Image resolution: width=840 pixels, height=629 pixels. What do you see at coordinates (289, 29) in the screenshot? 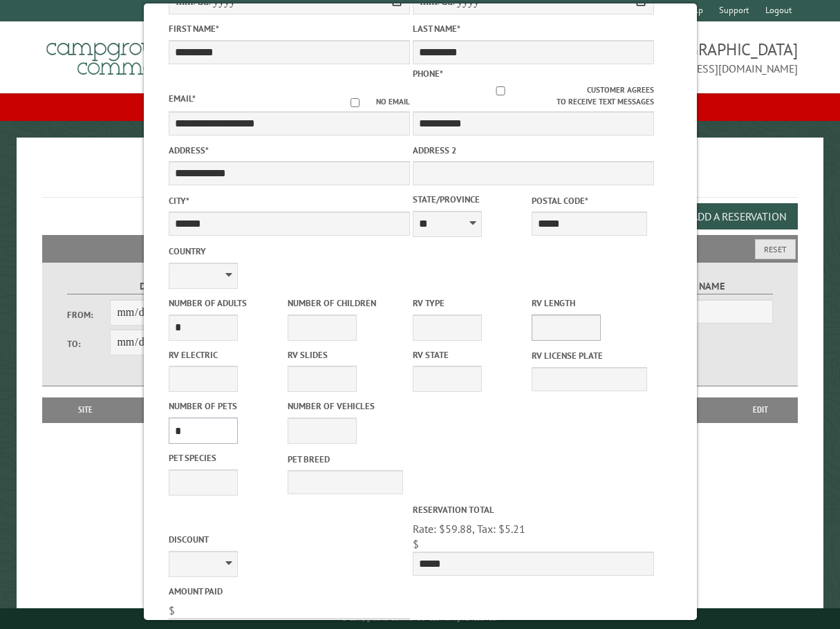
I see `label: First Name` at bounding box center [289, 29].